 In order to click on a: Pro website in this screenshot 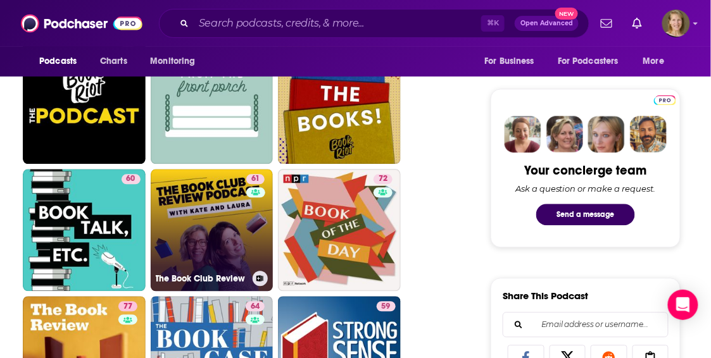, I will do `click(665, 99)`.